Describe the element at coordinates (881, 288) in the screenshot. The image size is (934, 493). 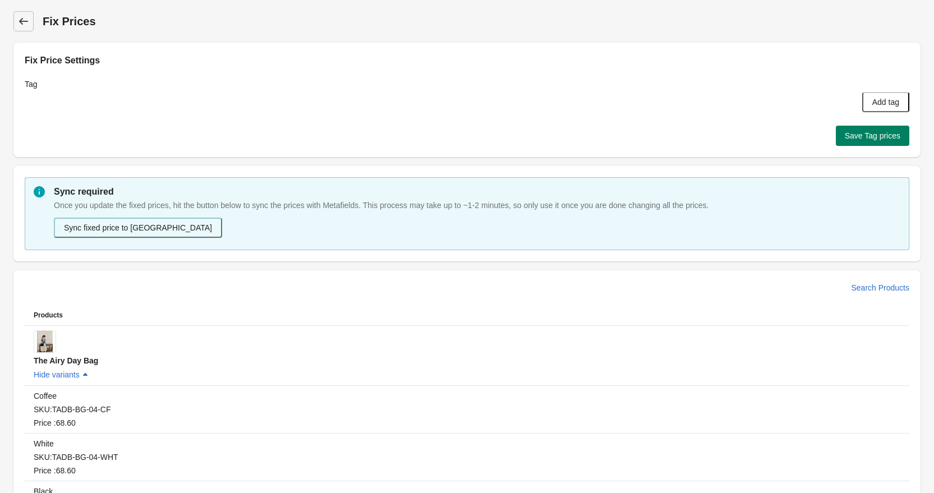
I see `button: Search Products` at that location.